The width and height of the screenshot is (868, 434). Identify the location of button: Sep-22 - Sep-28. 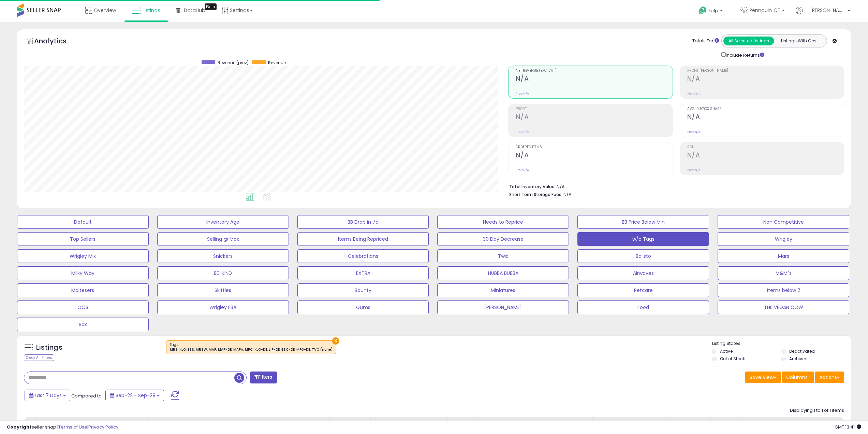
(135, 395).